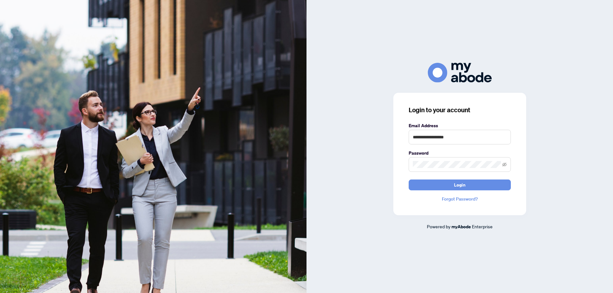  What do you see at coordinates (460, 185) in the screenshot?
I see `button: Login` at bounding box center [460, 185].